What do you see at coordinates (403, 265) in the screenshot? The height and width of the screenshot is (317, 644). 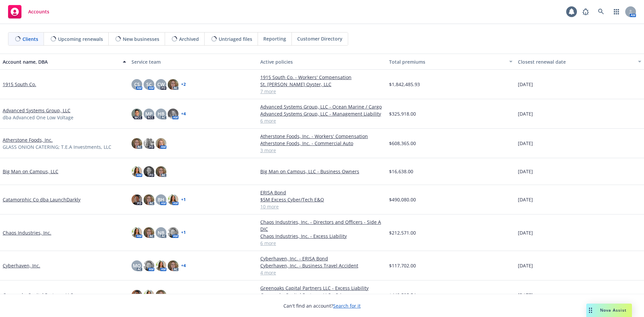 I see `span: $117,702.00` at bounding box center [403, 265].